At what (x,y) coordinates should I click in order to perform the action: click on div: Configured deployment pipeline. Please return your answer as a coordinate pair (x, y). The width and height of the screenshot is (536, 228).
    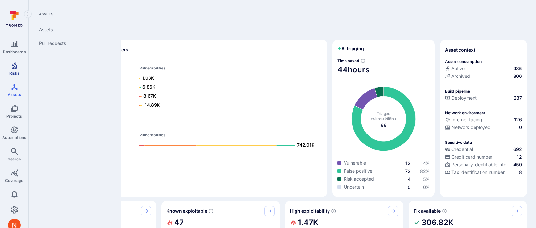
    Looking at the image, I should click on (484, 99).